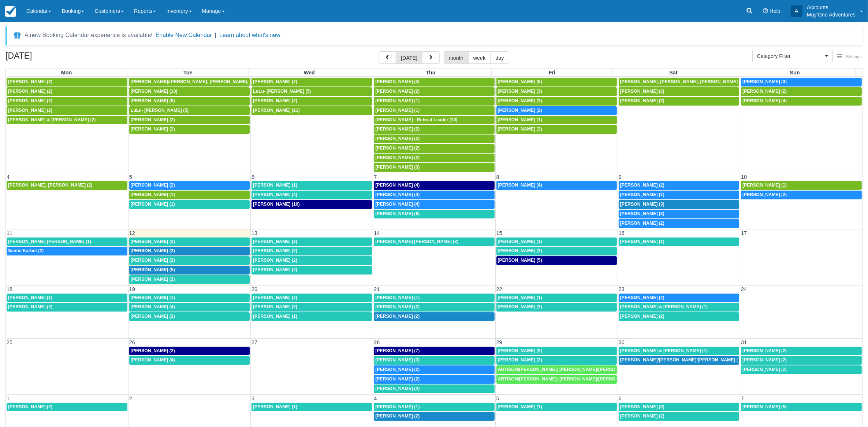 The height and width of the screenshot is (427, 868). I want to click on span: Help, so click(775, 11).